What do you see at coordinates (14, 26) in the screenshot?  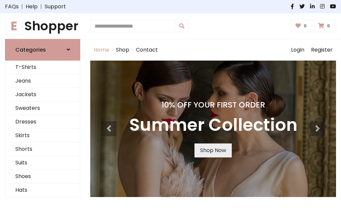 I see `span: E` at bounding box center [14, 26].